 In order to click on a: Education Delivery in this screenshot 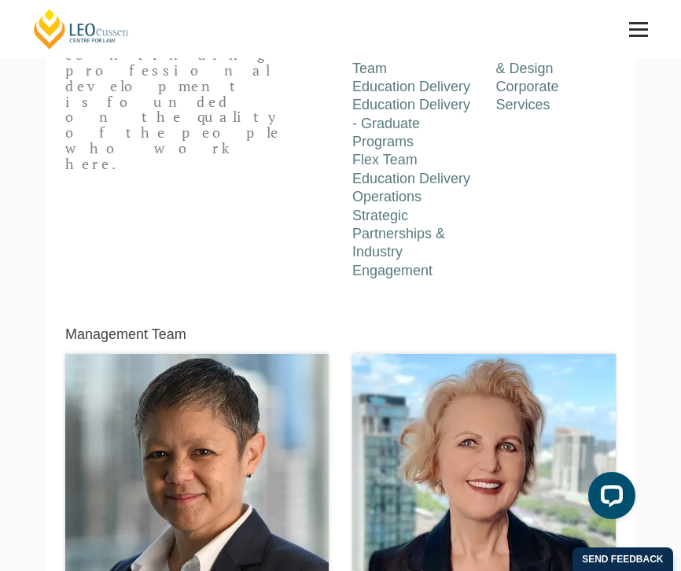, I will do `click(411, 86)`.